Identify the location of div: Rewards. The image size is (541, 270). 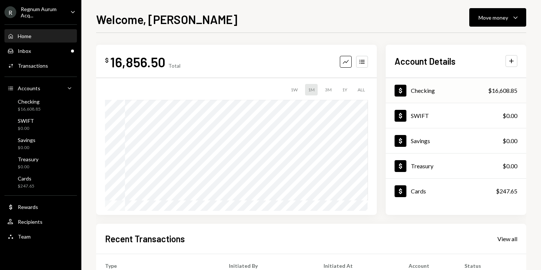
(28, 207).